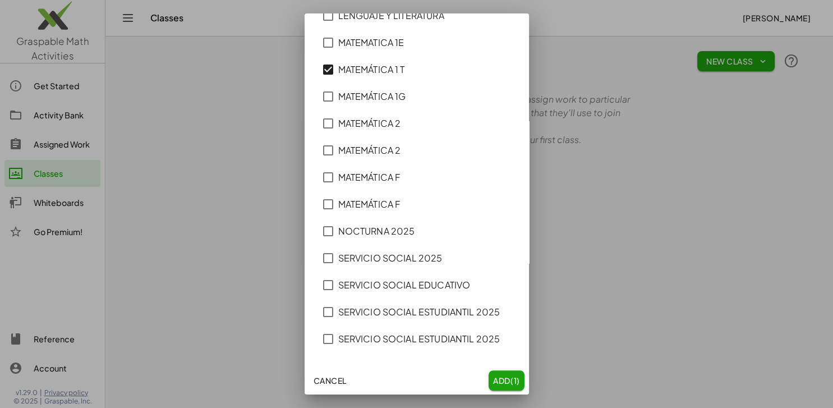  What do you see at coordinates (390, 258) in the screenshot?
I see `div: SERVICIO SOCIAL 2025` at bounding box center [390, 258].